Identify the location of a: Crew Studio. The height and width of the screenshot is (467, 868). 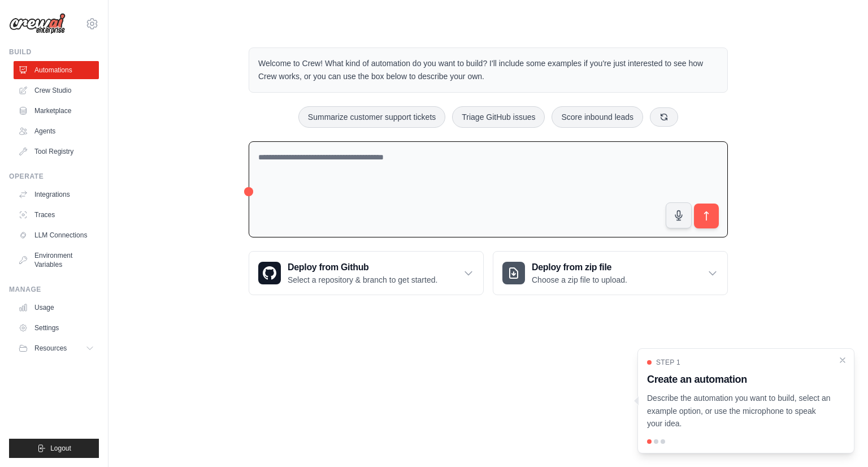
(56, 91).